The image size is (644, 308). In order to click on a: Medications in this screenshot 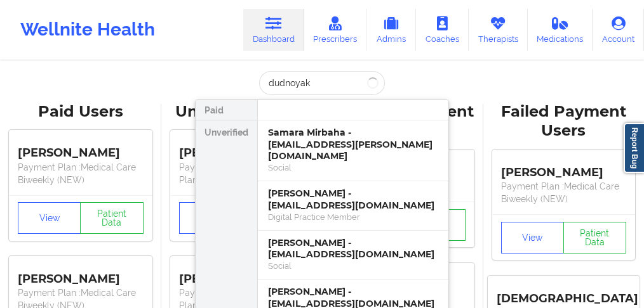, I will do `click(560, 30)`.